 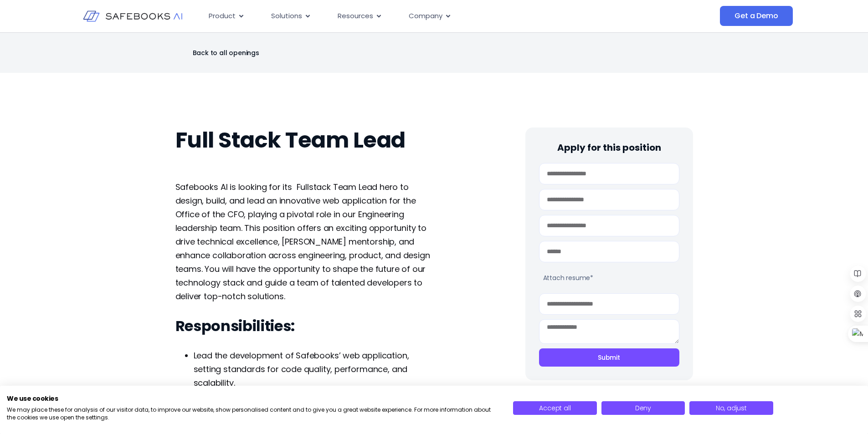 I want to click on span: Accept all, so click(x=555, y=409).